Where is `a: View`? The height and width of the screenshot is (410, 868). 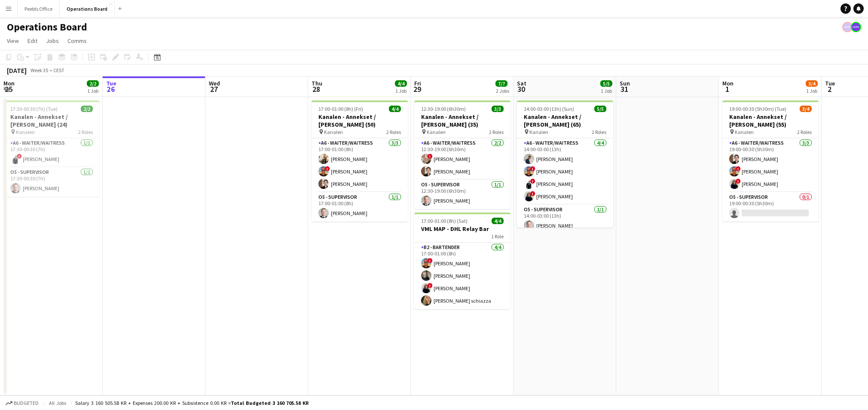
a: View is located at coordinates (13, 41).